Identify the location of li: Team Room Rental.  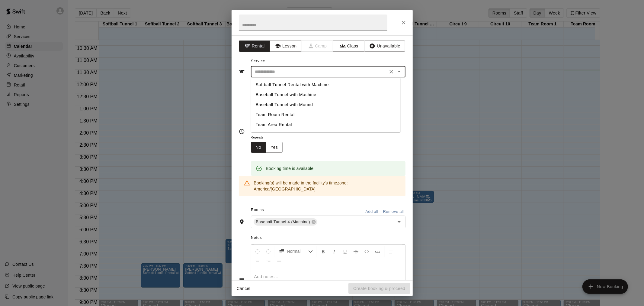
(326, 115).